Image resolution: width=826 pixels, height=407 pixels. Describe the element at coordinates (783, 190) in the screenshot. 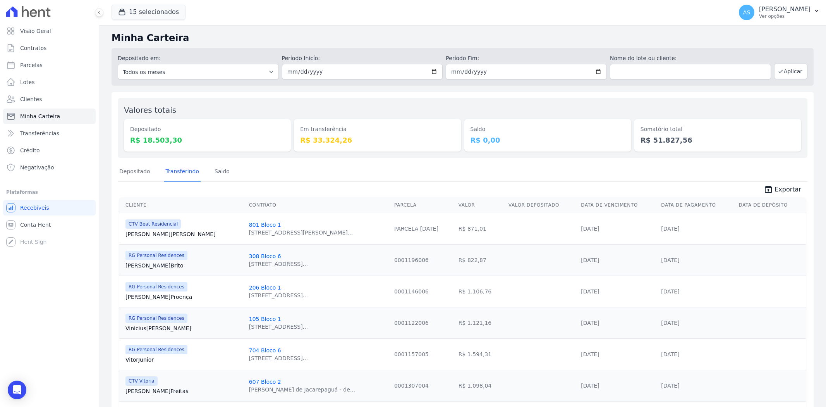

I see `a: unarchive Exportar` at that location.